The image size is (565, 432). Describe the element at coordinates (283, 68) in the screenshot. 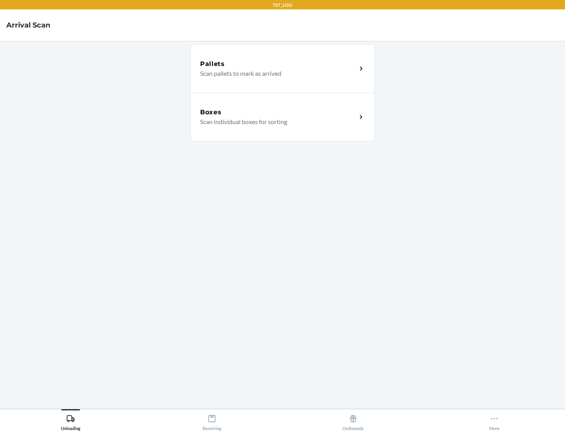

I see `a: PalletsScan pallets to mark as arrived` at that location.